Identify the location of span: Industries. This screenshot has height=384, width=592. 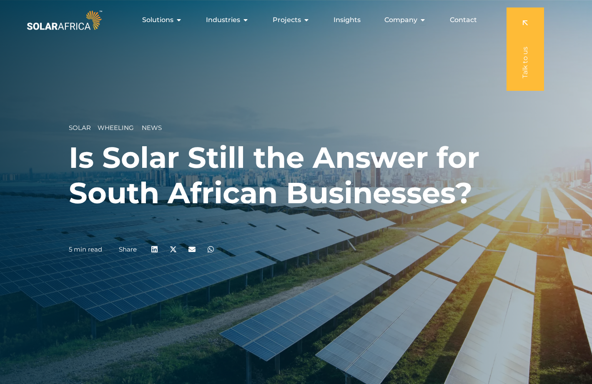
(223, 20).